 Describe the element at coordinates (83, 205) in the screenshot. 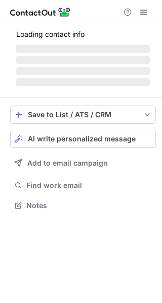

I see `button: Notes` at that location.